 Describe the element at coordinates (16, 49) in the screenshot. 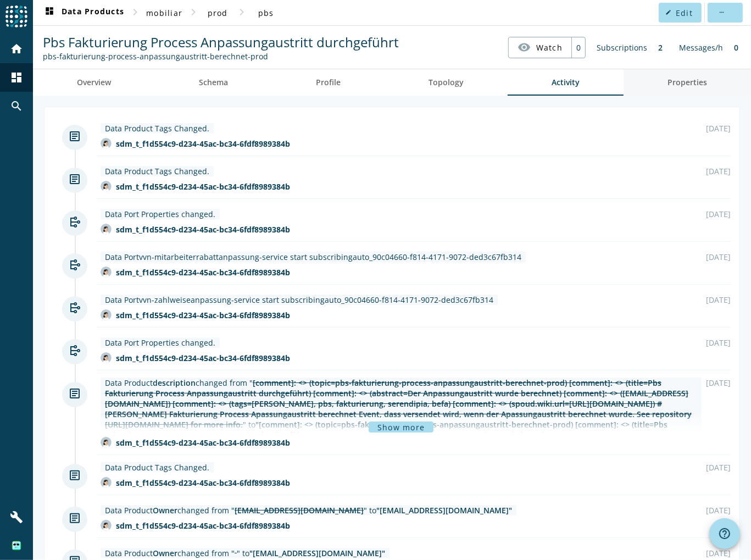

I see `mat-icon: home` at that location.